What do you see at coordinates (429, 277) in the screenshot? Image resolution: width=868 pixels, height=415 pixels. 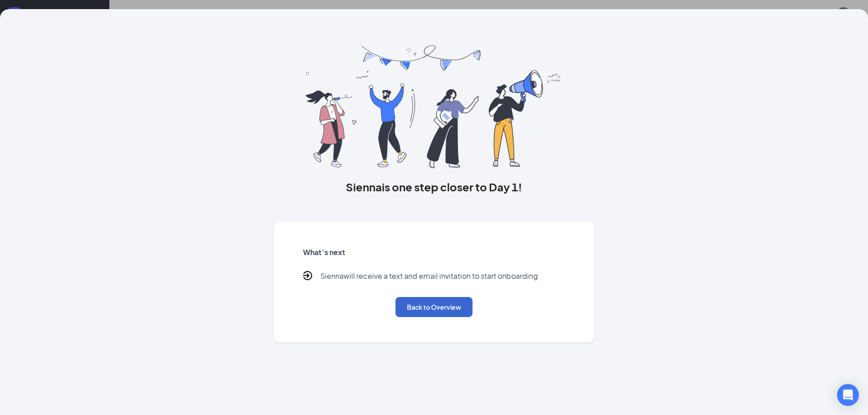 I see `p: Sienna will receive a text and email invitation to start onboarding` at bounding box center [429, 277].